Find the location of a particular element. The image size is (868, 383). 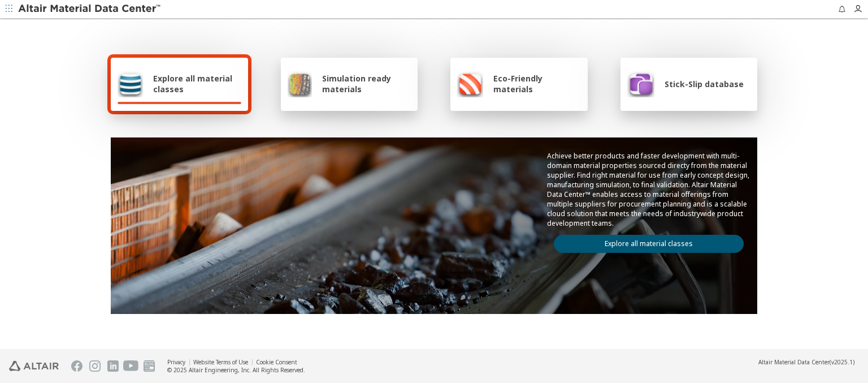

div: © 2025 Altair Engineering, Inc. All Rights Reserved. is located at coordinates (236, 370).